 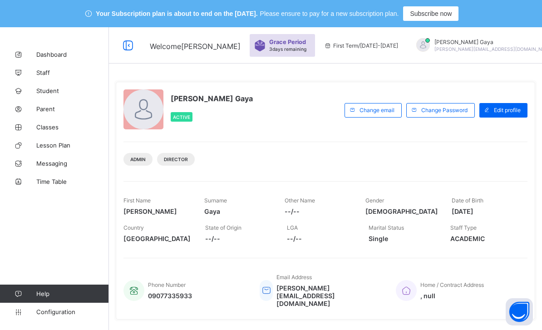 What do you see at coordinates (73, 182) in the screenshot?
I see `span: Time Table` at bounding box center [73, 182].